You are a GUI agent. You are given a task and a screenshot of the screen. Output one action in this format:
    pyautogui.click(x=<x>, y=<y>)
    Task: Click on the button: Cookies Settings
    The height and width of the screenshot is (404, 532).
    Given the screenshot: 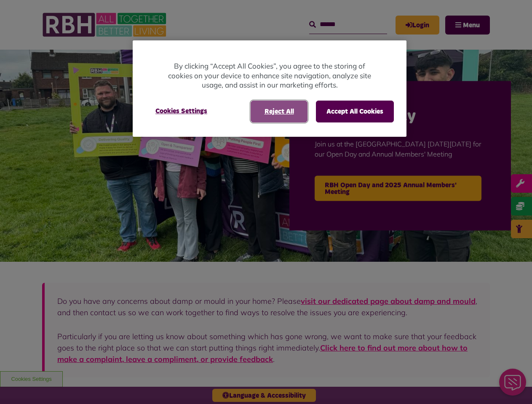 What is the action you would take?
    pyautogui.click(x=181, y=111)
    